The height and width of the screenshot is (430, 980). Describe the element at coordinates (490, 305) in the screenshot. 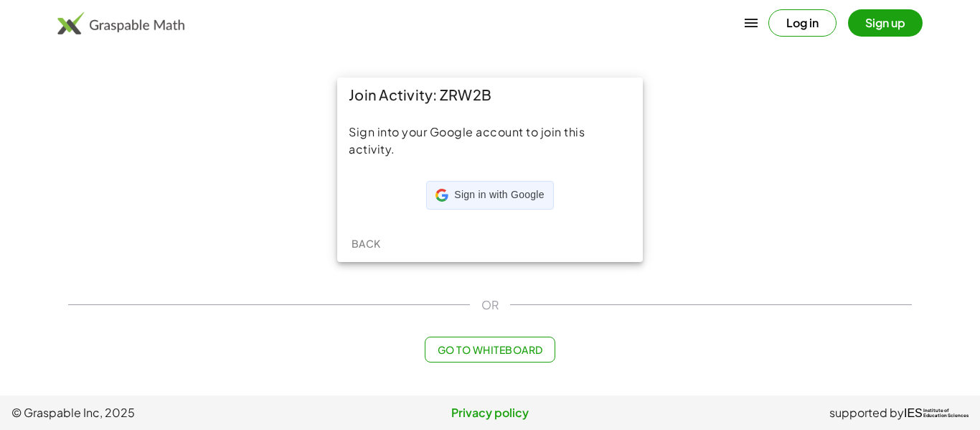

I see `span: OR` at that location.